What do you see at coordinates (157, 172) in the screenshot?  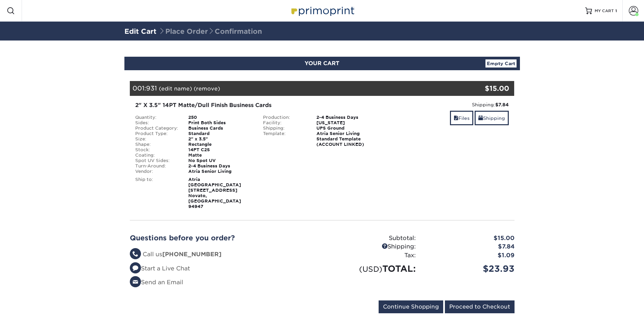 I see `div: Vendor:` at bounding box center [157, 172].